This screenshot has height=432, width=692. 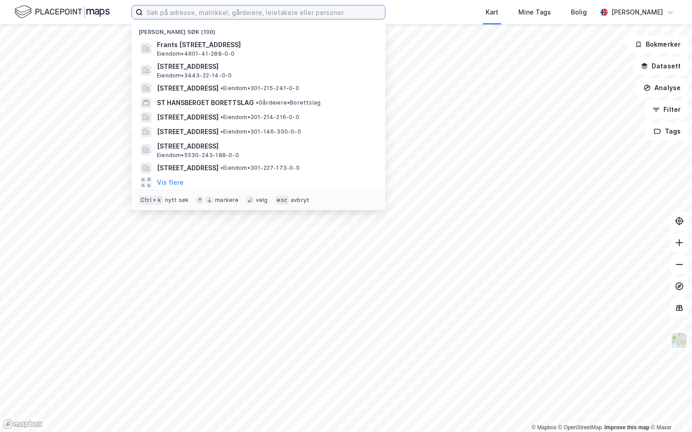 What do you see at coordinates (170, 183) in the screenshot?
I see `button: Vis flere` at bounding box center [170, 183].